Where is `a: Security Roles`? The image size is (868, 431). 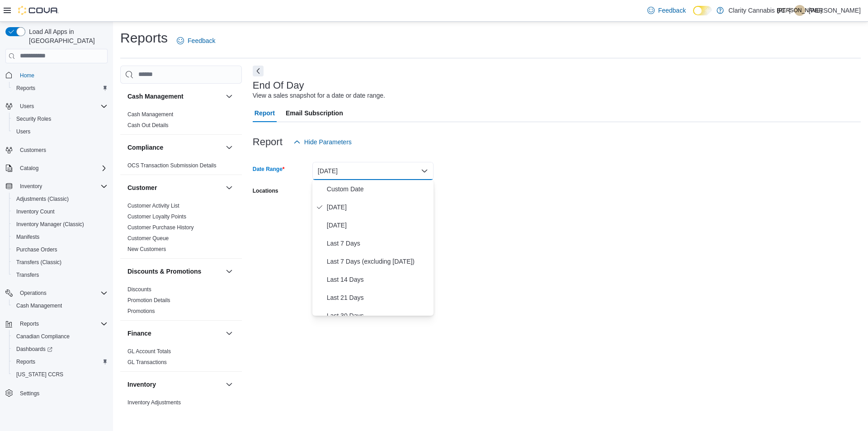
a: Security Roles is located at coordinates (34, 119).